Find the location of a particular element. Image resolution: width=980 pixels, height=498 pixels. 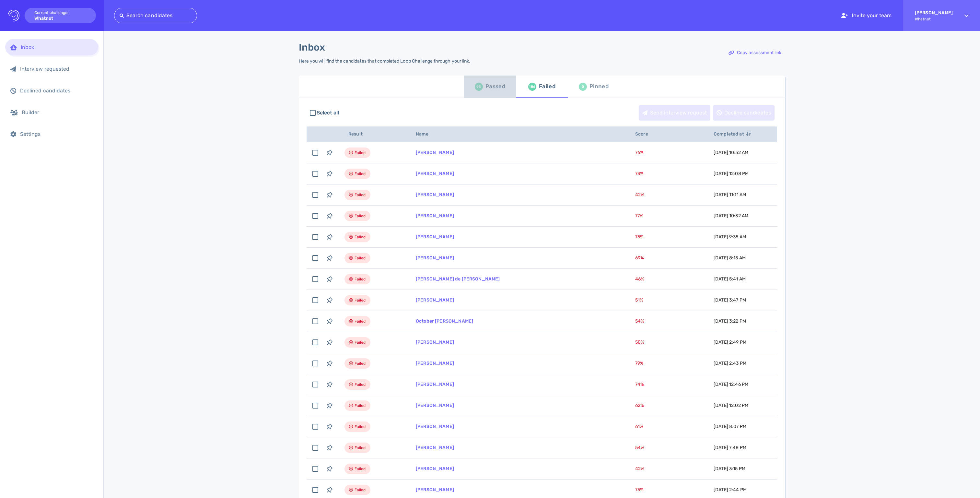

div: Builder is located at coordinates (58, 113).